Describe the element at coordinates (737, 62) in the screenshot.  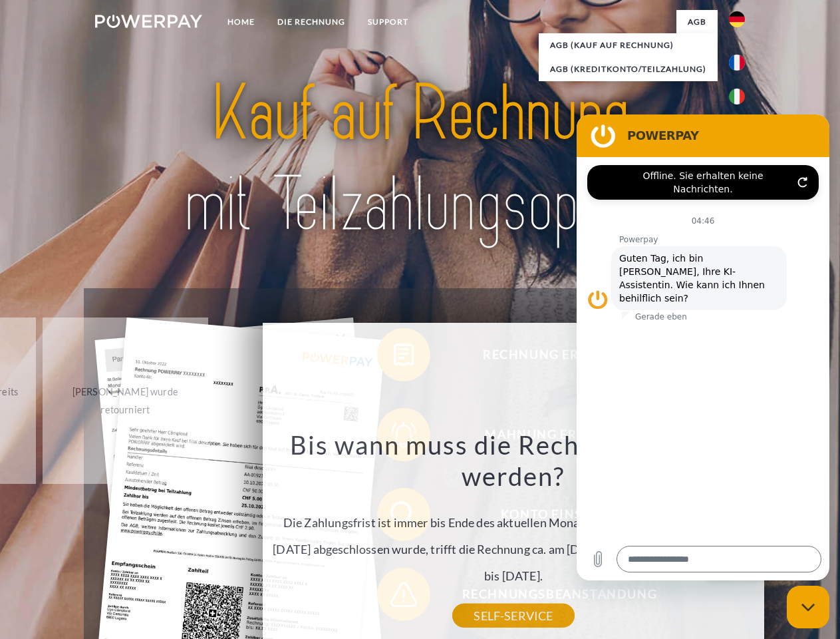
I see `img: fr` at that location.